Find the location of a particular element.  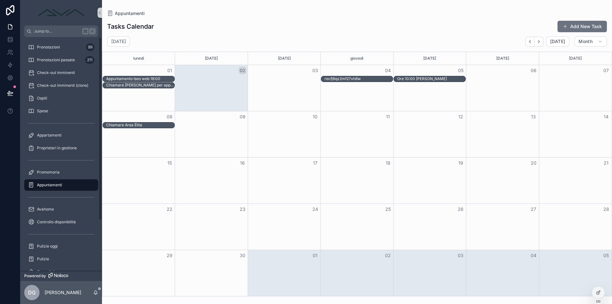

span: Prenotazioni passate is located at coordinates (56, 60).